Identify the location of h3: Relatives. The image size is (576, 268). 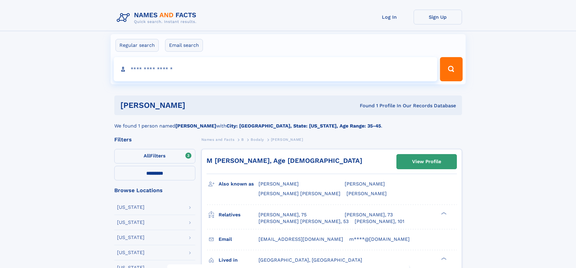
(239, 215).